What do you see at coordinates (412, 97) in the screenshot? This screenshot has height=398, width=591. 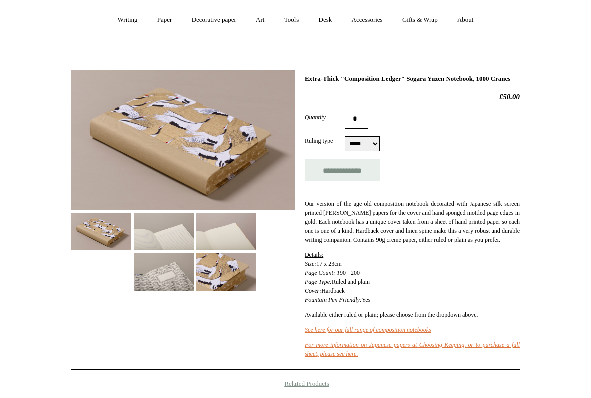 I see `h2: £50.00` at bounding box center [412, 97].